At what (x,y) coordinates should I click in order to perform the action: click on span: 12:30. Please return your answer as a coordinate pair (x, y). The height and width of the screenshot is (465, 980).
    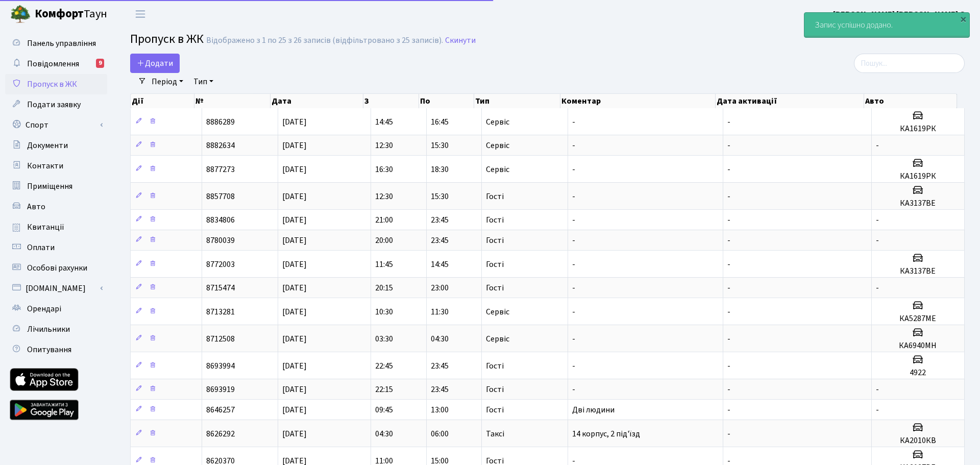
    Looking at the image, I should click on (384, 146).